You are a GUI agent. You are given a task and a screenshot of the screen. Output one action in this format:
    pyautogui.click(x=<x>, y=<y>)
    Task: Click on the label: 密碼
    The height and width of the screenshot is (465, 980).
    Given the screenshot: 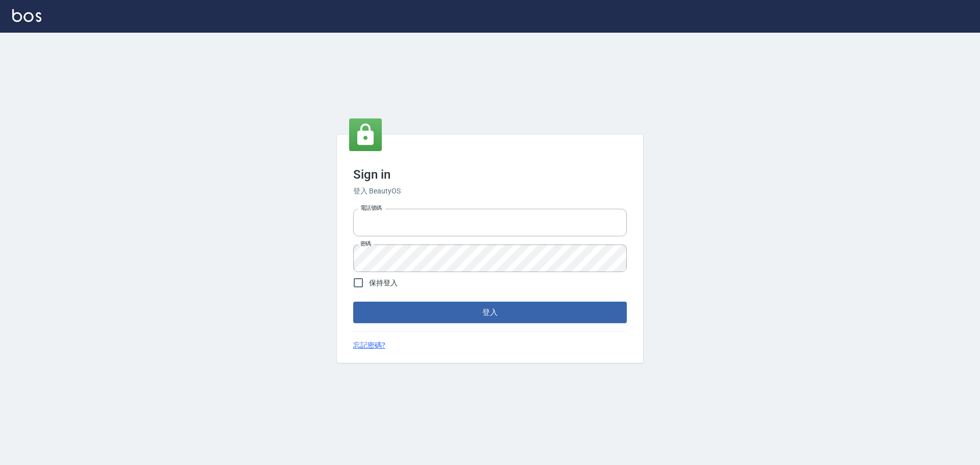 What is the action you would take?
    pyautogui.click(x=365, y=244)
    